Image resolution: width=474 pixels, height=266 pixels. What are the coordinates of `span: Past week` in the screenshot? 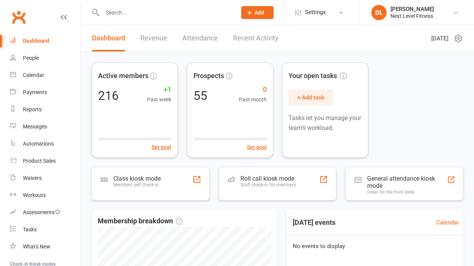 It's located at (159, 100).